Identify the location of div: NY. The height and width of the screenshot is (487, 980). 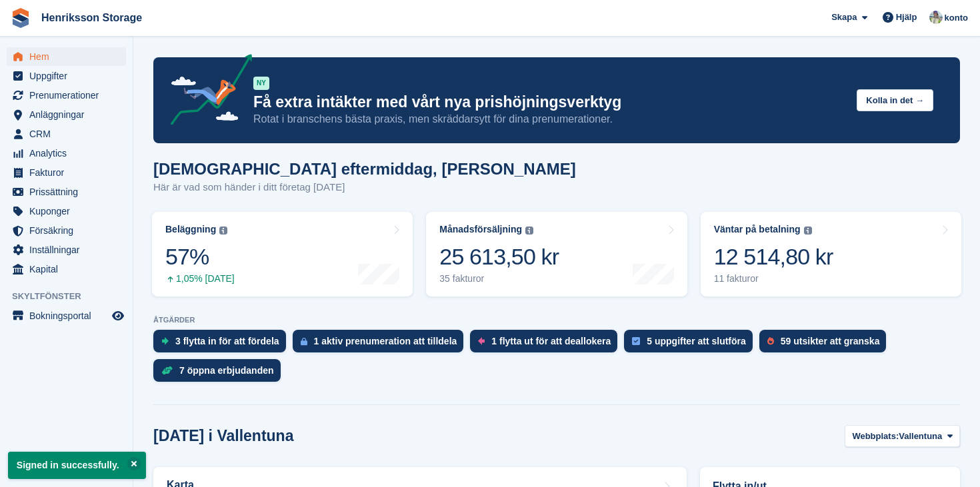
(261, 83).